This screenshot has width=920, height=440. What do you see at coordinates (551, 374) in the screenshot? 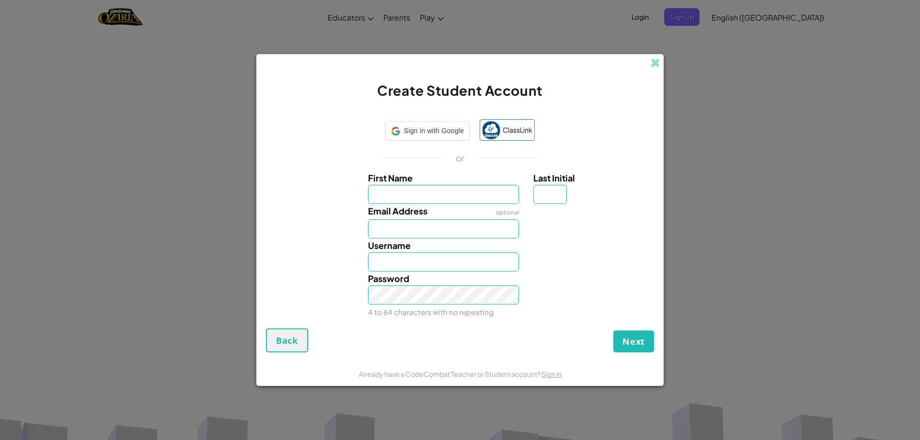
I see `a: Sign in` at bounding box center [551, 374].